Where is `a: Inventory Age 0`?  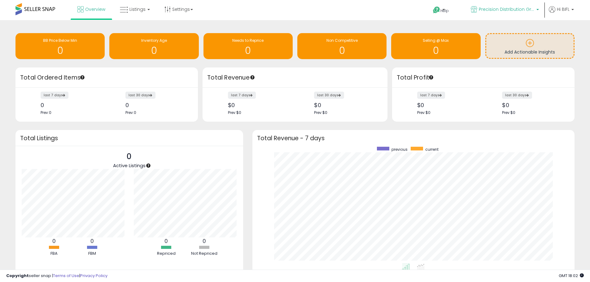 a: Inventory Age 0 is located at coordinates (154, 46).